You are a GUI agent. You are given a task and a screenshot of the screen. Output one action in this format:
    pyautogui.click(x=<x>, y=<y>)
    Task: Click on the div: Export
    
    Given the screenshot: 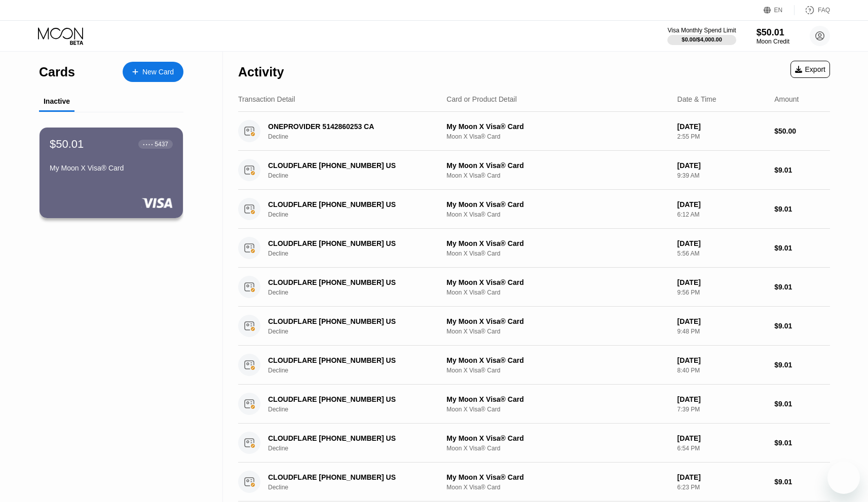 What is the action you would take?
    pyautogui.click(x=810, y=69)
    